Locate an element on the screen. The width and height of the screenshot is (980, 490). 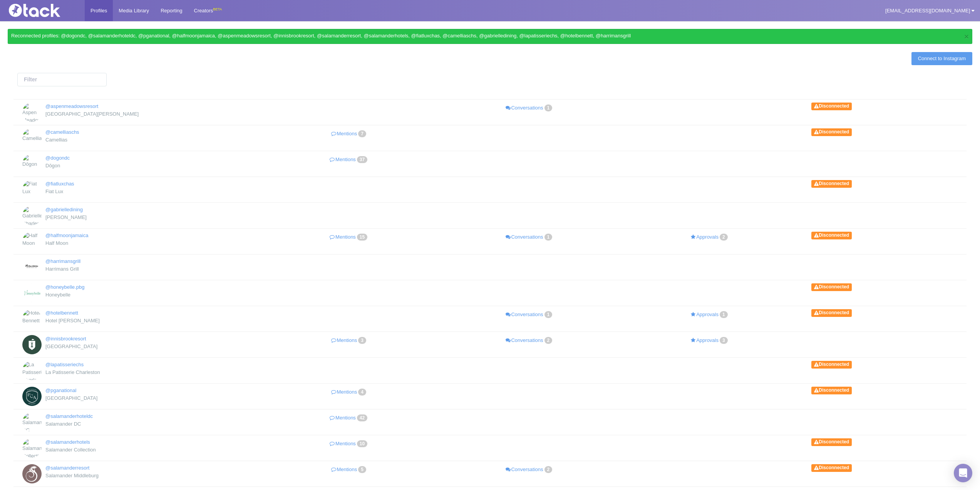
span: 10 is located at coordinates (362, 444).